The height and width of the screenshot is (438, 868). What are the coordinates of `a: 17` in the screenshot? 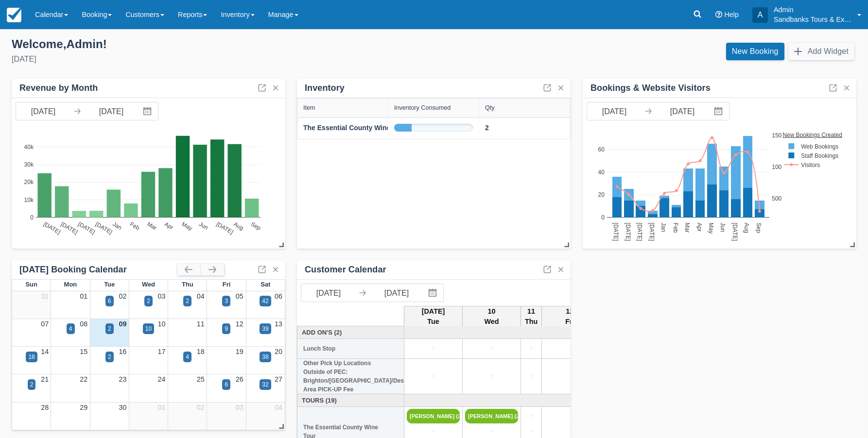 It's located at (162, 352).